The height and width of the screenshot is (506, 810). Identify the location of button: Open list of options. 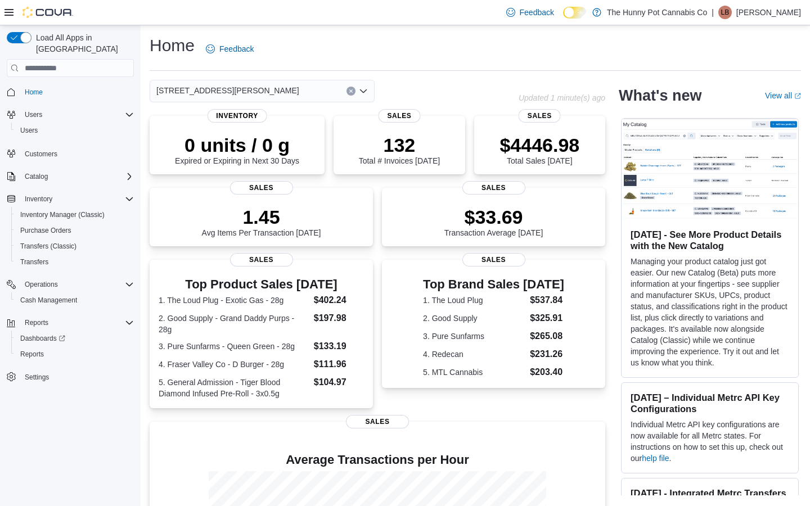
(363, 91).